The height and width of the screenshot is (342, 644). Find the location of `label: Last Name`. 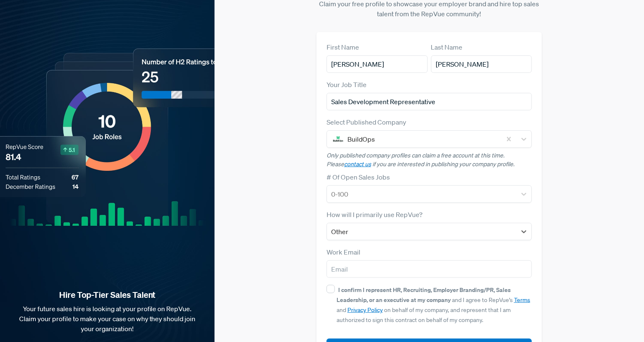

label: Last Name is located at coordinates (447, 47).